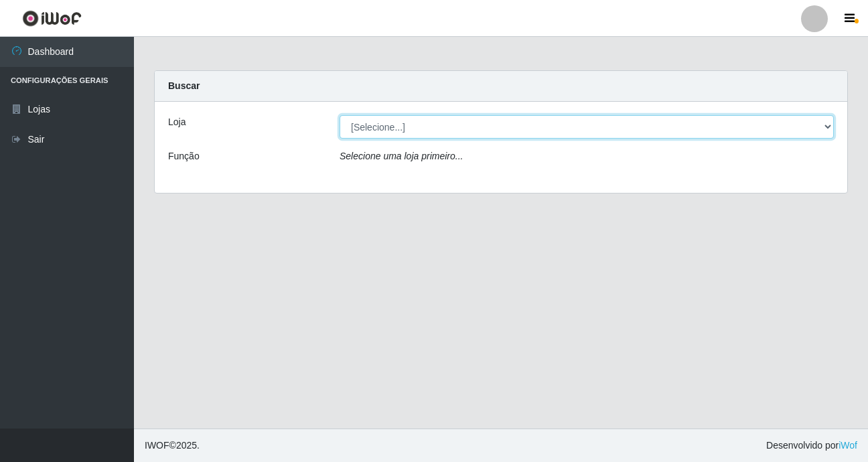 The image size is (868, 462). What do you see at coordinates (811, 445) in the screenshot?
I see `span: Desenvolvido por` at bounding box center [811, 445].